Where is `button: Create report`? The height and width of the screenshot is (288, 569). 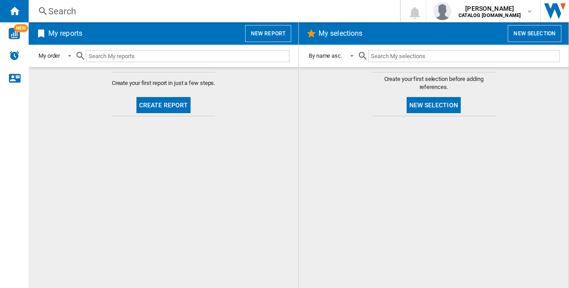
button: Create report is located at coordinates (164, 105).